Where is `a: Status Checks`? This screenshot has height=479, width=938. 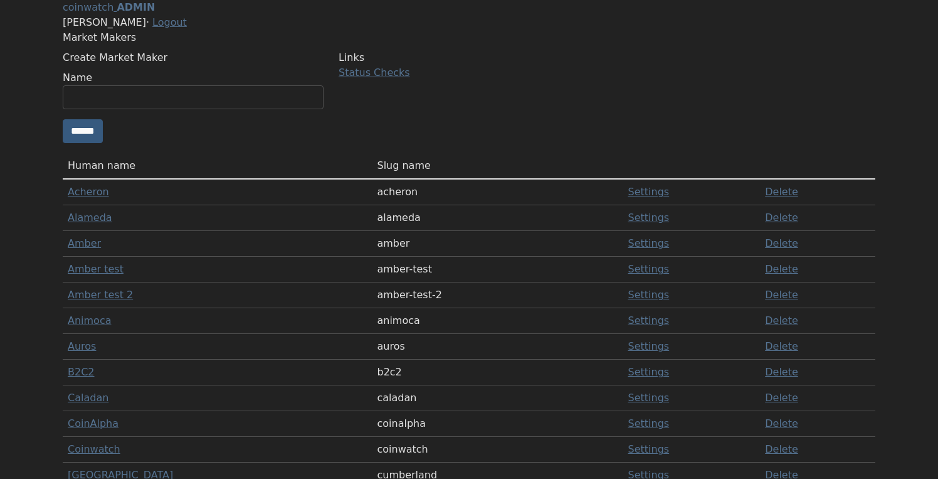 a: Status Checks is located at coordinates (375, 72).